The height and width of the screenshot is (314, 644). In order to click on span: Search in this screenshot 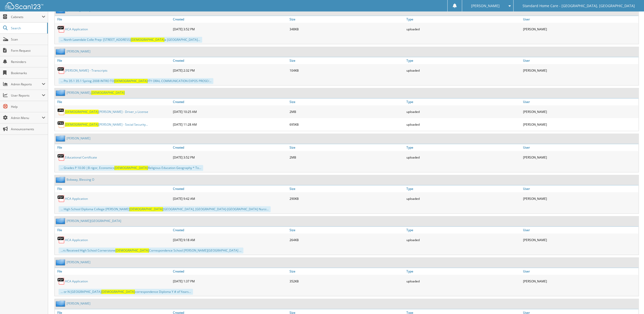, I will do `click(28, 28)`.